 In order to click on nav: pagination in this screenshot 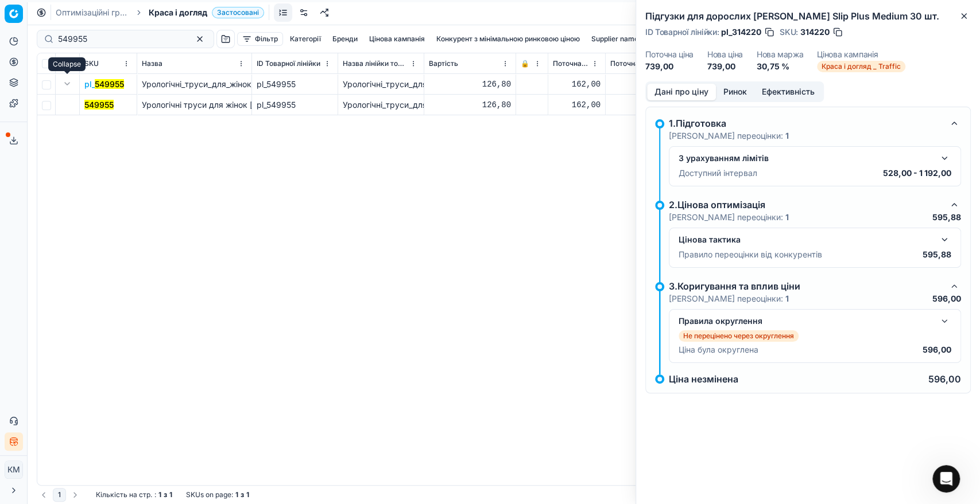, I will do `click(59, 495)`.